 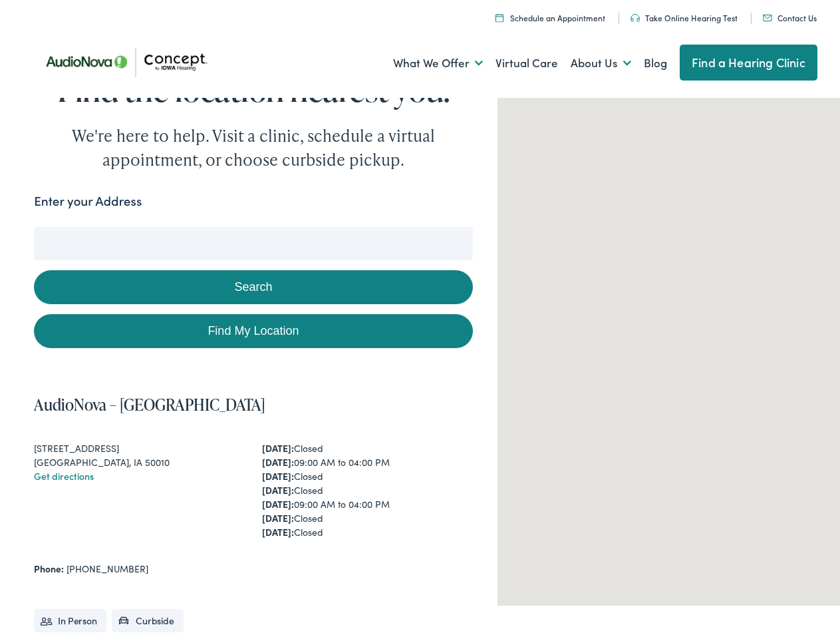 What do you see at coordinates (684, 13) in the screenshot?
I see `a: Take Online Hearing Test` at bounding box center [684, 13].